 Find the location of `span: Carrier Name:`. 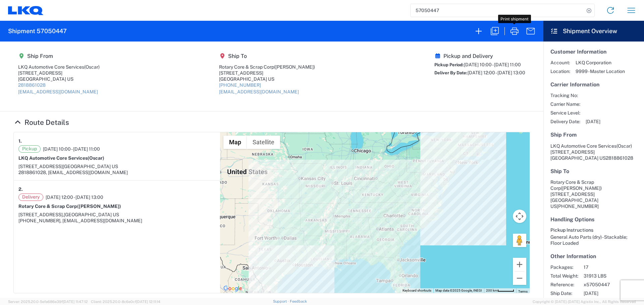

span: Carrier Name: is located at coordinates (565, 104).